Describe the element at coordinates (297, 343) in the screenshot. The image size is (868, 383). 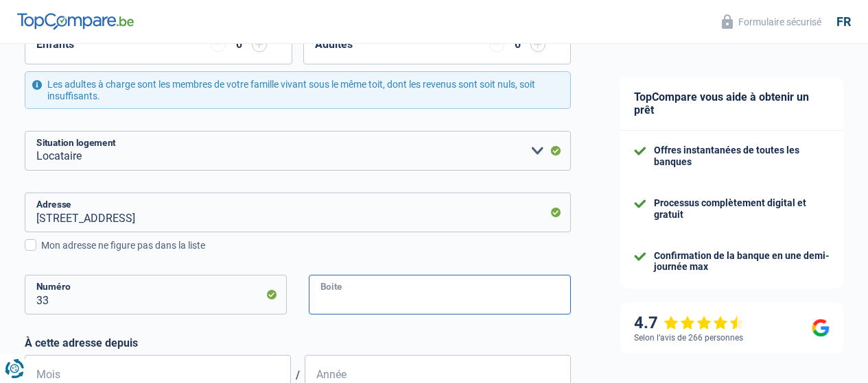
I see `label: À cette adresse depuis` at that location.